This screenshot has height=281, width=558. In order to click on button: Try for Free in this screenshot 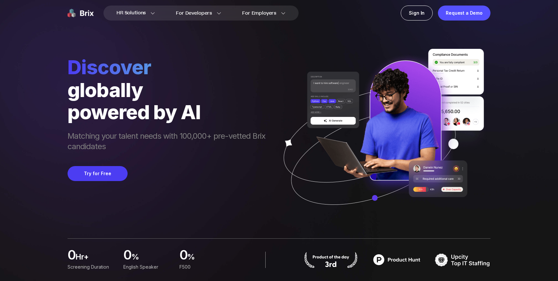, I will do `click(97, 174)`.